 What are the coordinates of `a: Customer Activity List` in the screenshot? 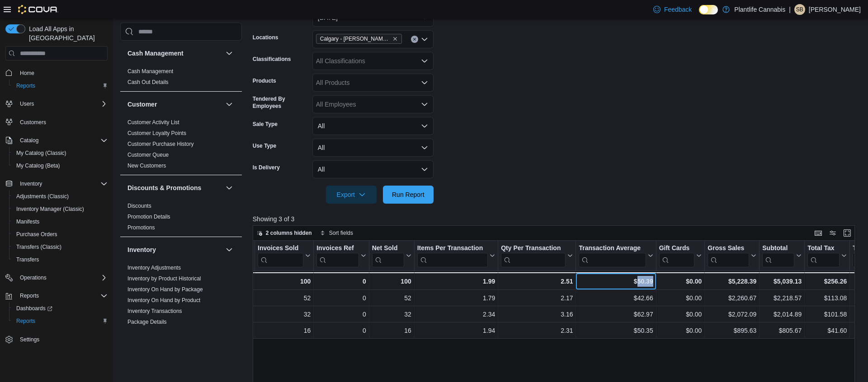 It's located at (153, 122).